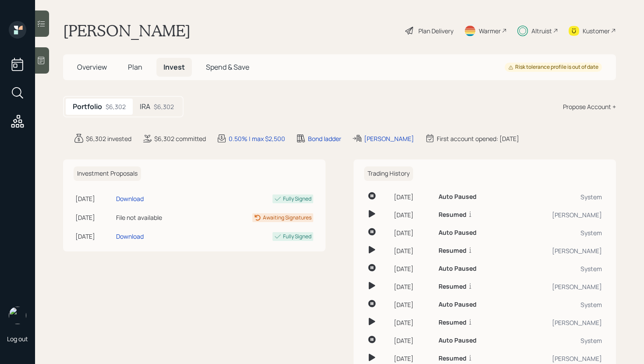 The image size is (644, 364). I want to click on div: $6,302 committed, so click(180, 138).